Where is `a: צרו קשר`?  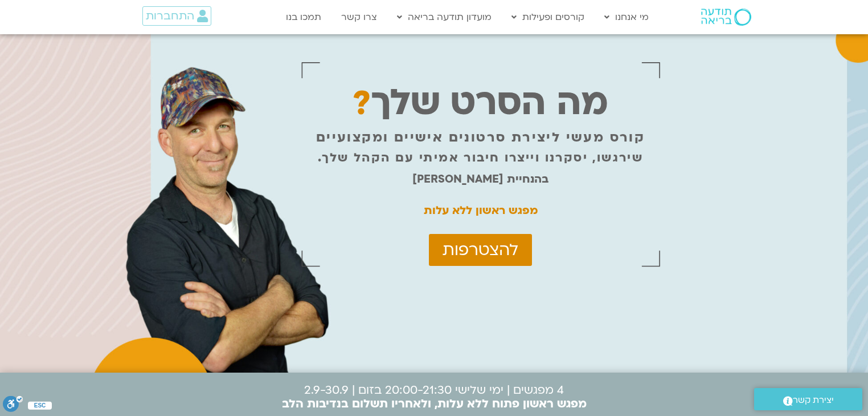 a: צרו קשר is located at coordinates (359, 17).